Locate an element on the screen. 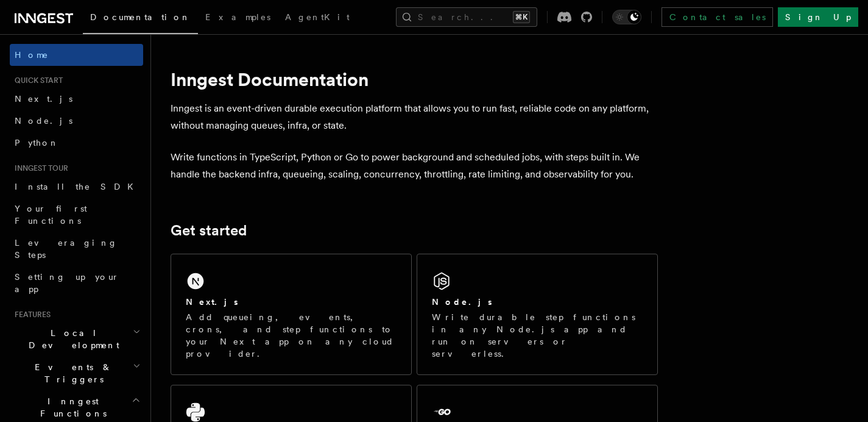  span: Examples is located at coordinates (238, 17).